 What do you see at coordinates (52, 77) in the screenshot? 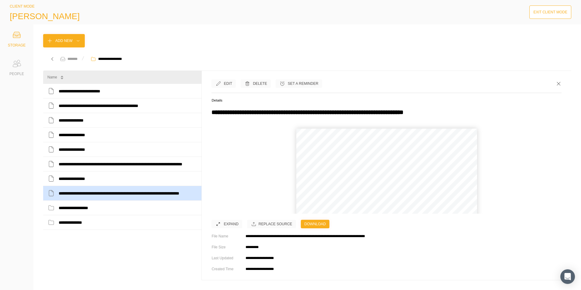
I see `div: Name` at bounding box center [52, 77].